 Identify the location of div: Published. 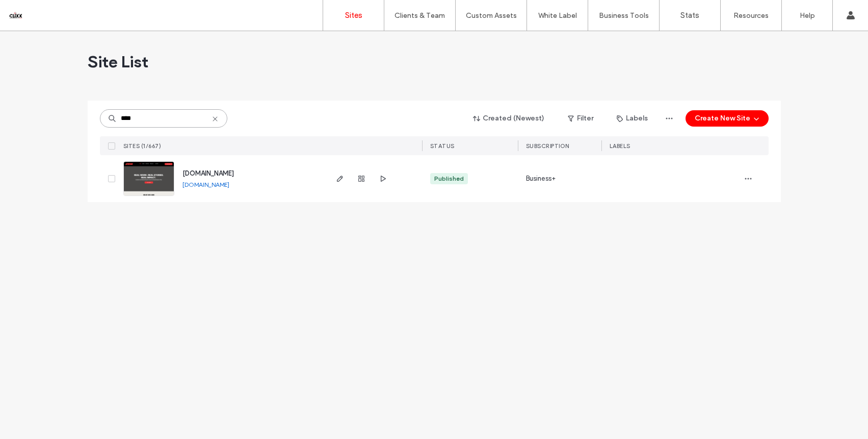
(449, 178).